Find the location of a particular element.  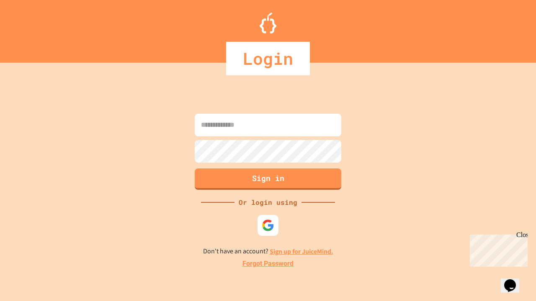

div: Login is located at coordinates (268, 59).